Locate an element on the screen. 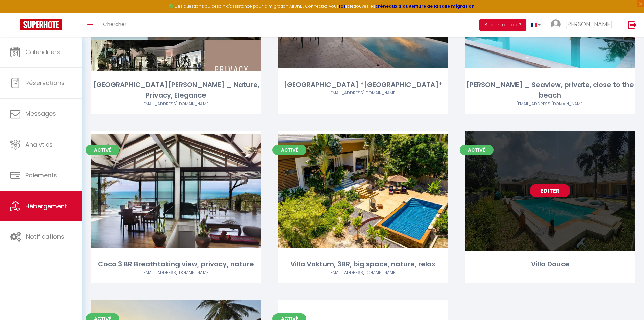 This screenshot has height=320, width=644. img: Super Booking is located at coordinates (41, 25).